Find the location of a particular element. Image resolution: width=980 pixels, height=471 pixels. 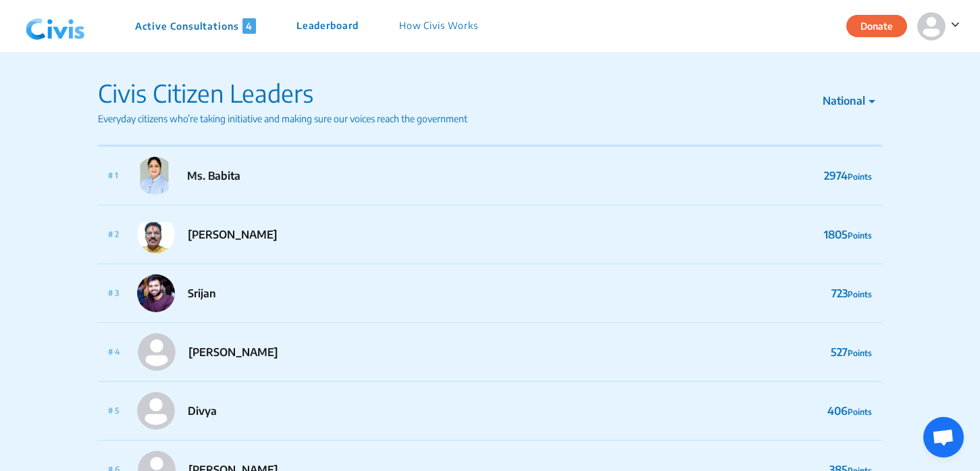

p: 2974 is located at coordinates (848, 176).